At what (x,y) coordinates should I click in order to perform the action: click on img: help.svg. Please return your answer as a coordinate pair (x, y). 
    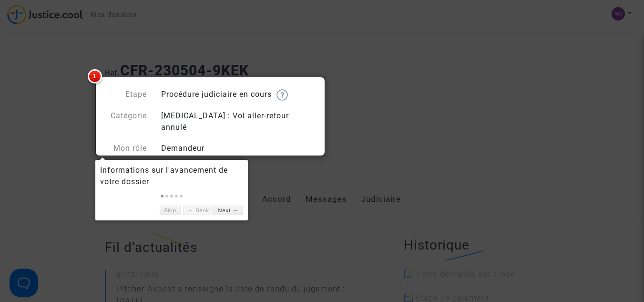
    Looking at the image, I should click on (282, 95).